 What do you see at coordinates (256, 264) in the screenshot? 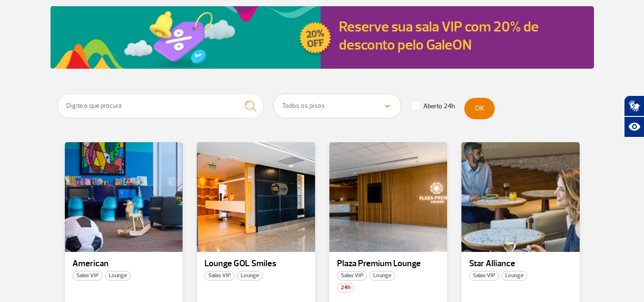
I see `p: Lounge GOL Smiles` at bounding box center [256, 264].